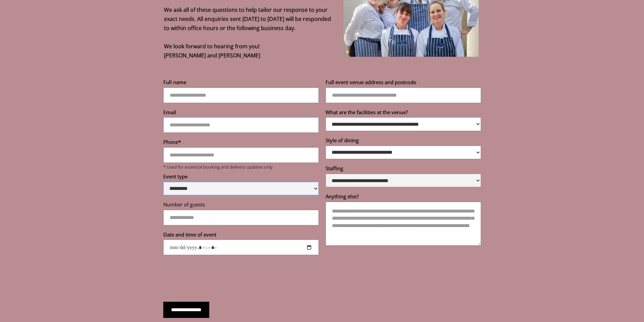  Describe the element at coordinates (241, 167) in the screenshot. I see `p: * Used for essential booking and delivery updates only` at that location.